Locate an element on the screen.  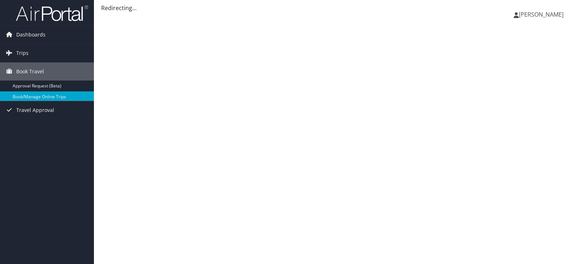
span: Travel Approval is located at coordinates (35, 110).